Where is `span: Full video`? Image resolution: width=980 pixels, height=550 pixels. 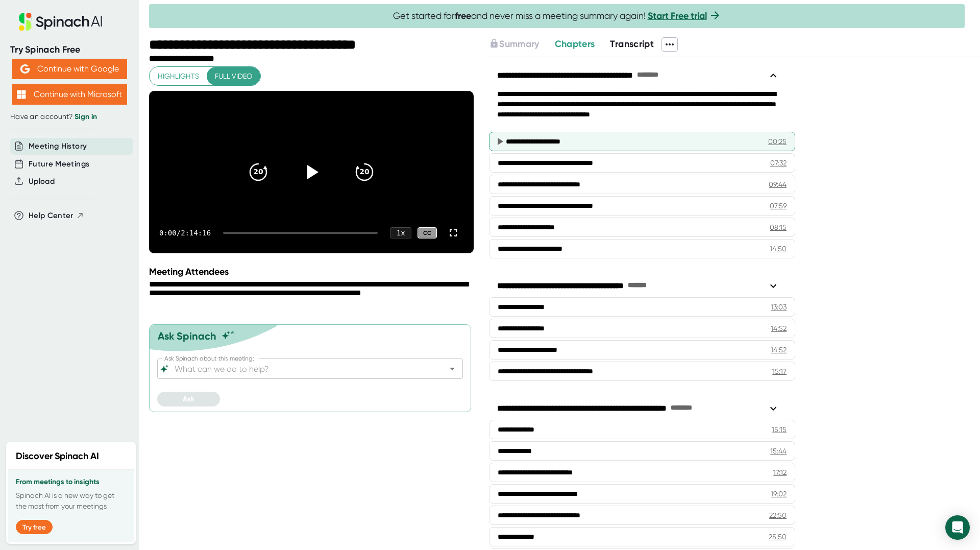
span: Full video is located at coordinates (234, 76).